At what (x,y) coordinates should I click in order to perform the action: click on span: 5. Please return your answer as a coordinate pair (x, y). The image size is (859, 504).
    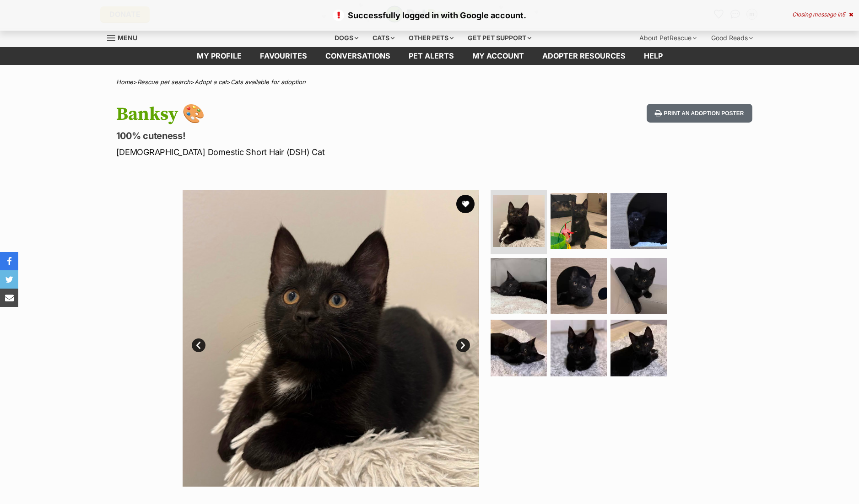
    Looking at the image, I should click on (843, 14).